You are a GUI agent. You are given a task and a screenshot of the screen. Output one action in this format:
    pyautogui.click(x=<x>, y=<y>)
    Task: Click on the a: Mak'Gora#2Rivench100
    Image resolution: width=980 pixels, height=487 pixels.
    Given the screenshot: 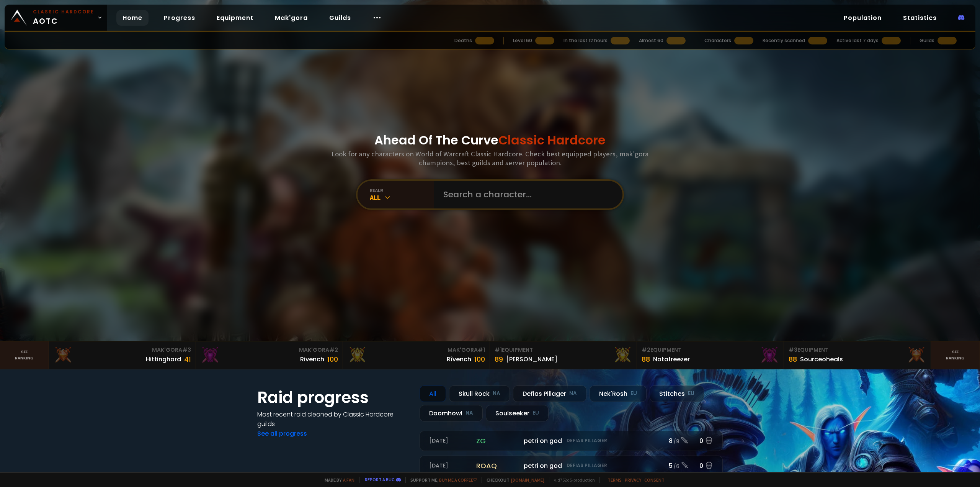 What is the action you would take?
    pyautogui.click(x=269, y=355)
    